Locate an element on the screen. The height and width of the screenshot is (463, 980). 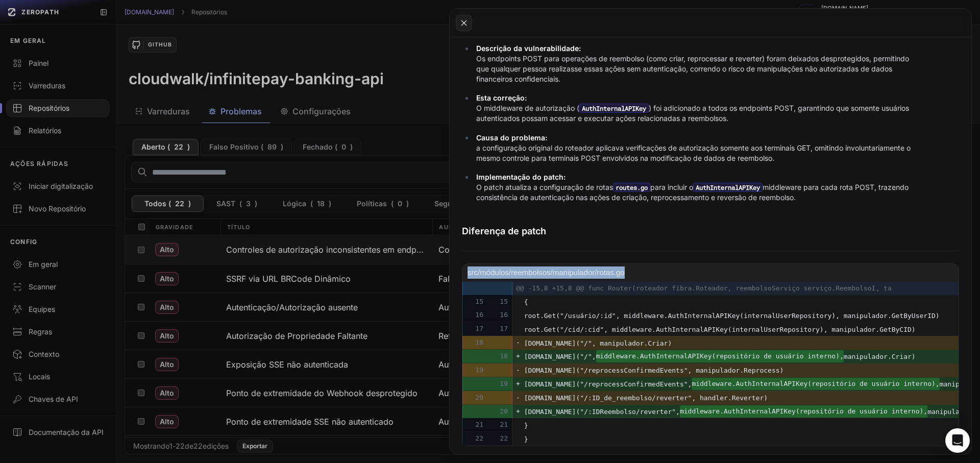
font: manipulador.Criar) is located at coordinates (879, 357).